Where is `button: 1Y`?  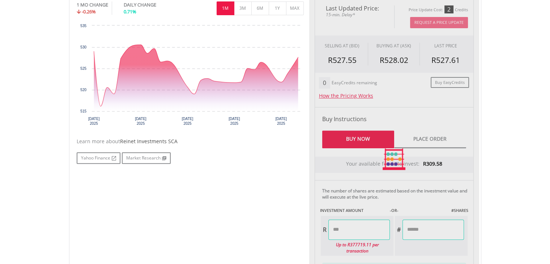 button: 1Y is located at coordinates (277, 8).